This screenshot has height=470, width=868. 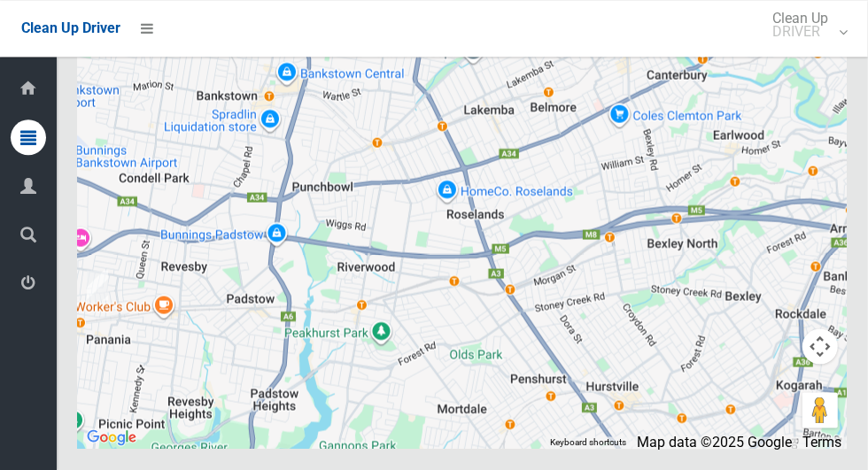 I want to click on a: Terms (opens in new tab), so click(x=822, y=442).